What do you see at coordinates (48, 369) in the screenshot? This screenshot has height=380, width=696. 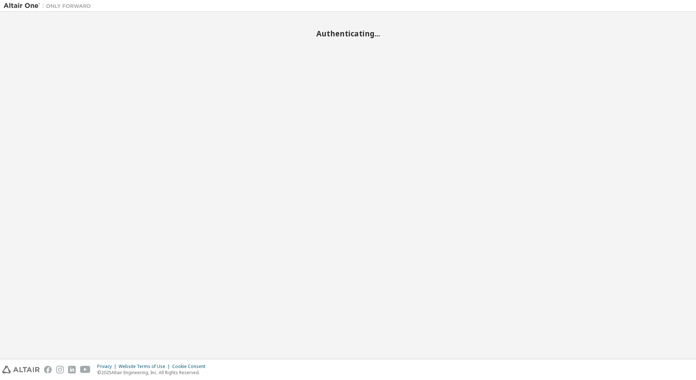 I see `img: facebook.svg` at bounding box center [48, 369].